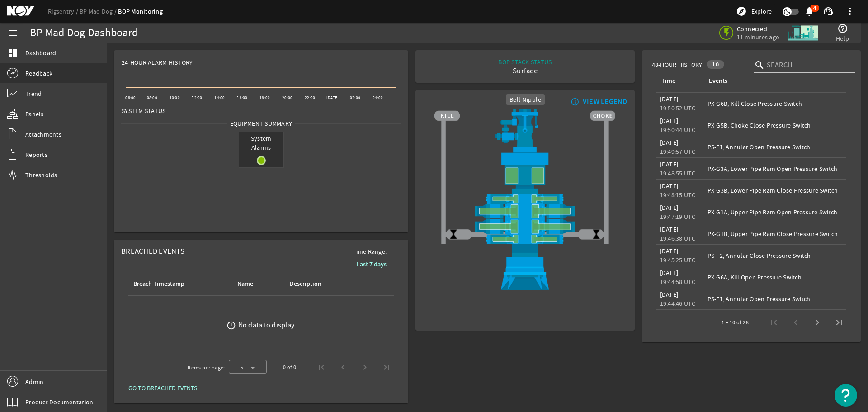 Image resolution: width=868 pixels, height=412 pixels. Describe the element at coordinates (64, 12) in the screenshot. I see `a: Rigsentry` at that location.